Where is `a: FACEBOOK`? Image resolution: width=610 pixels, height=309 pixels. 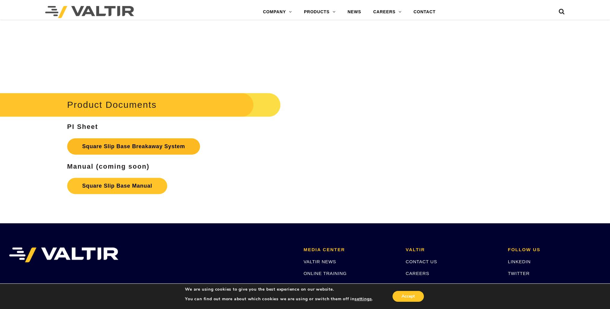 a: FACEBOOK is located at coordinates (521, 285).